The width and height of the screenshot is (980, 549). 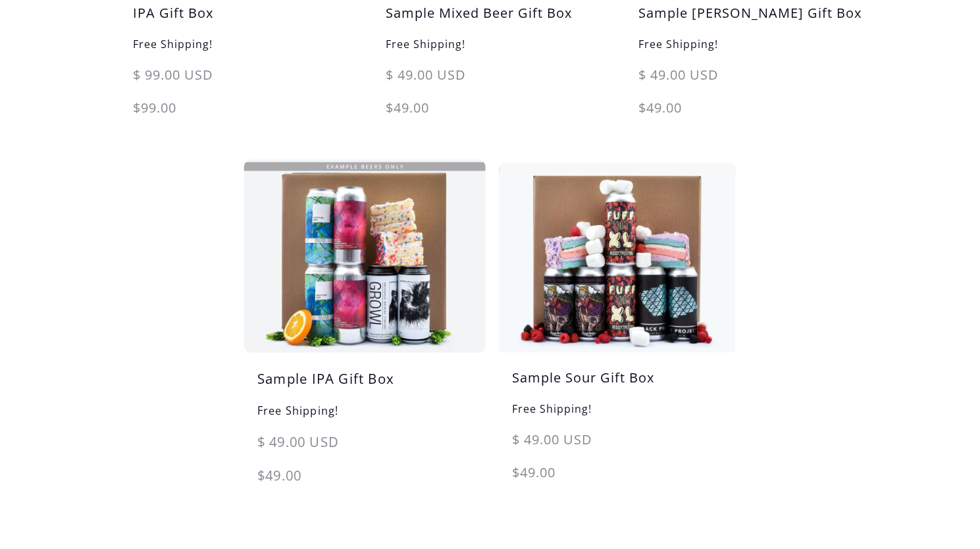 What do you see at coordinates (364, 385) in the screenshot?
I see `h5: Sample IPA Gift Box` at bounding box center [364, 385].